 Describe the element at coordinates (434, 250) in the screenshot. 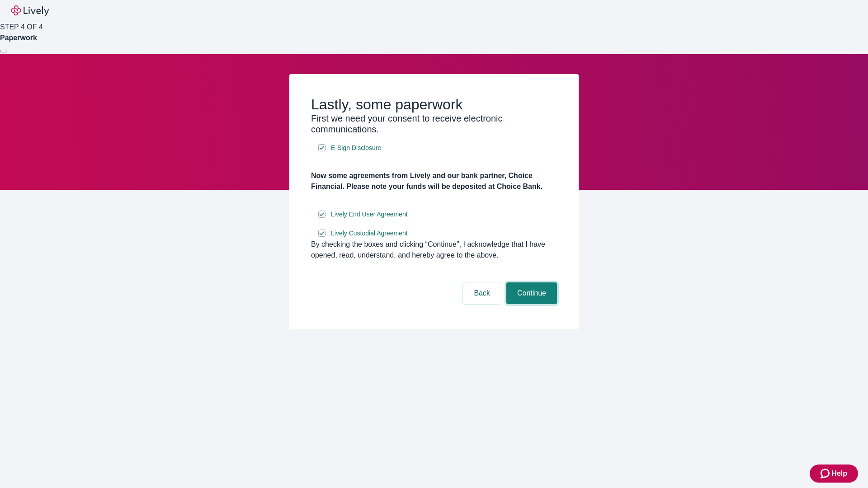

I see `div: By checking the boxes and clicking “Continue", I acknowledge that I have opened, read, understand...` at that location.